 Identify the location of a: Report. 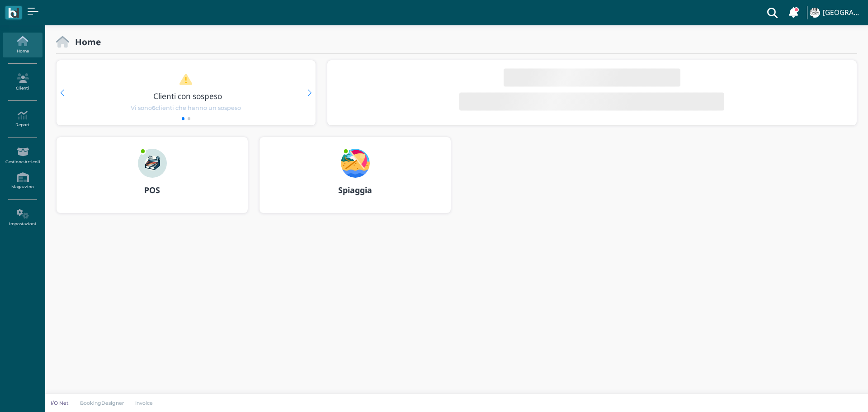
(22, 119).